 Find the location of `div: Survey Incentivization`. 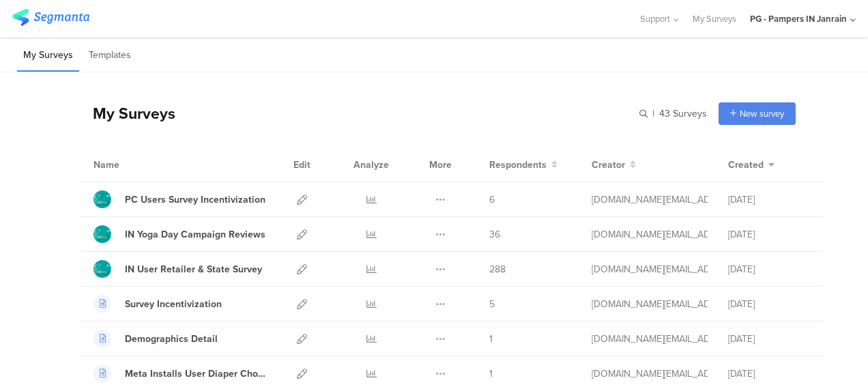

div: Survey Incentivization is located at coordinates (173, 304).